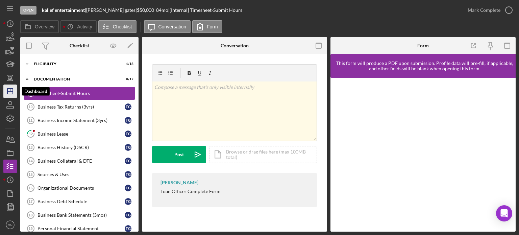 The height and width of the screenshot is (235, 519). Describe the element at coordinates (81, 134) in the screenshot. I see `div: Business Lease` at that location.